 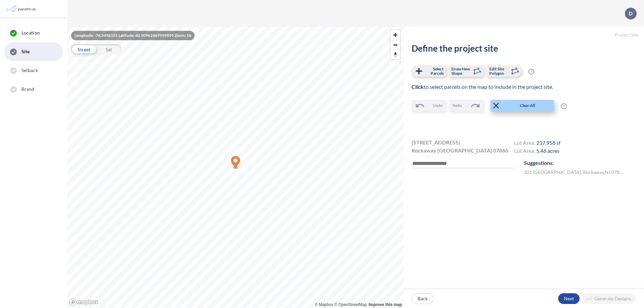 I want to click on p: Back, so click(x=422, y=299).